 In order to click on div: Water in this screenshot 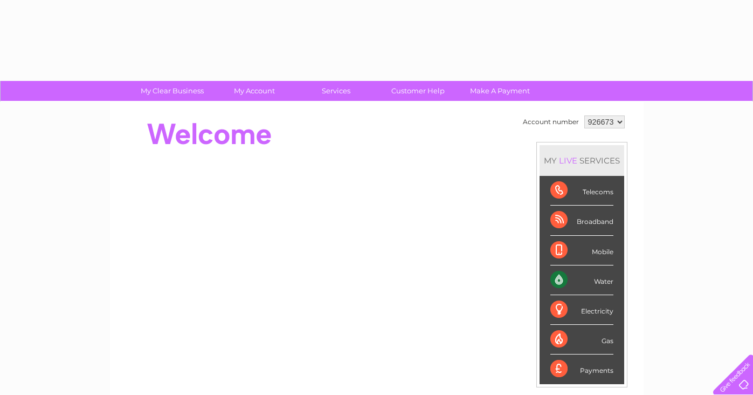, I will do `click(582, 280)`.